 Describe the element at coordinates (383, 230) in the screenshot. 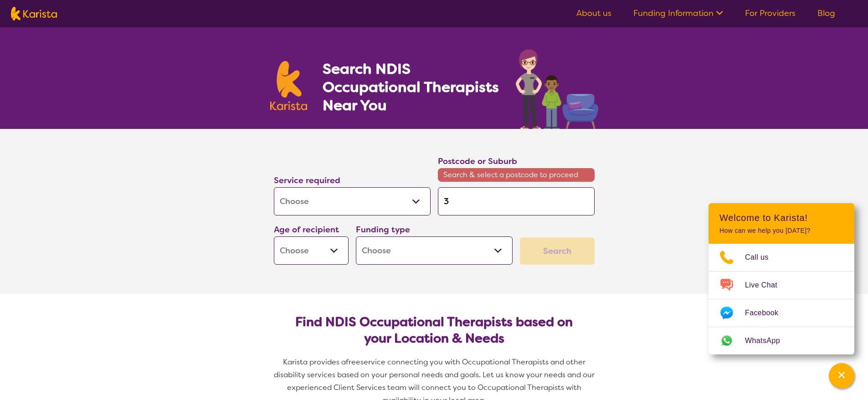

I see `label: Funding type` at that location.